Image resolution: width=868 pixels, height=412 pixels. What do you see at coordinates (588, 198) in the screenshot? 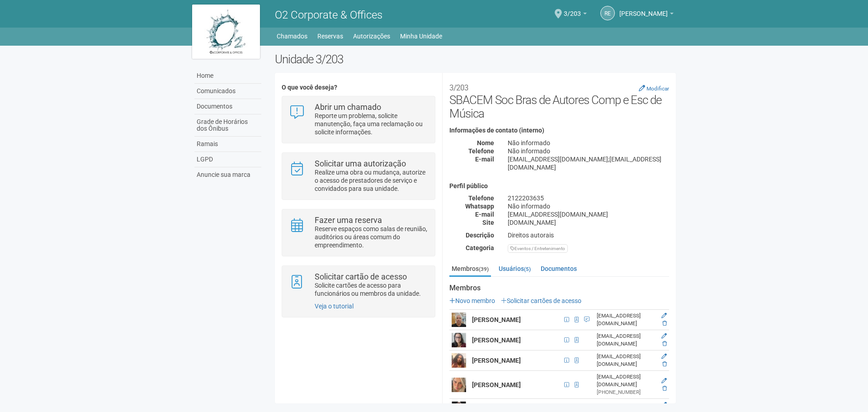
I see `div: 2122203635` at bounding box center [588, 198].